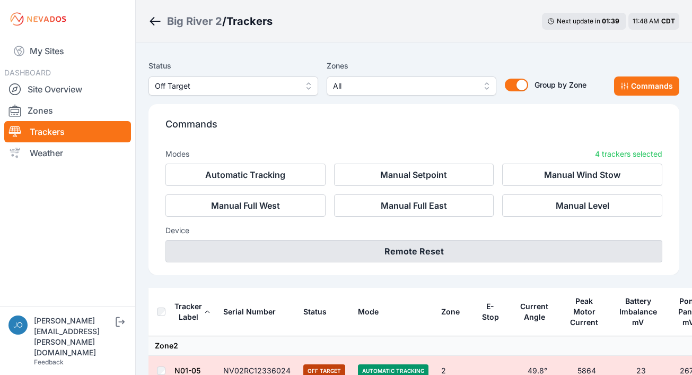 Image resolution: width=692 pixels, height=375 pixels. What do you see at coordinates (414, 128) in the screenshot?
I see `p: Commands` at bounding box center [414, 128].